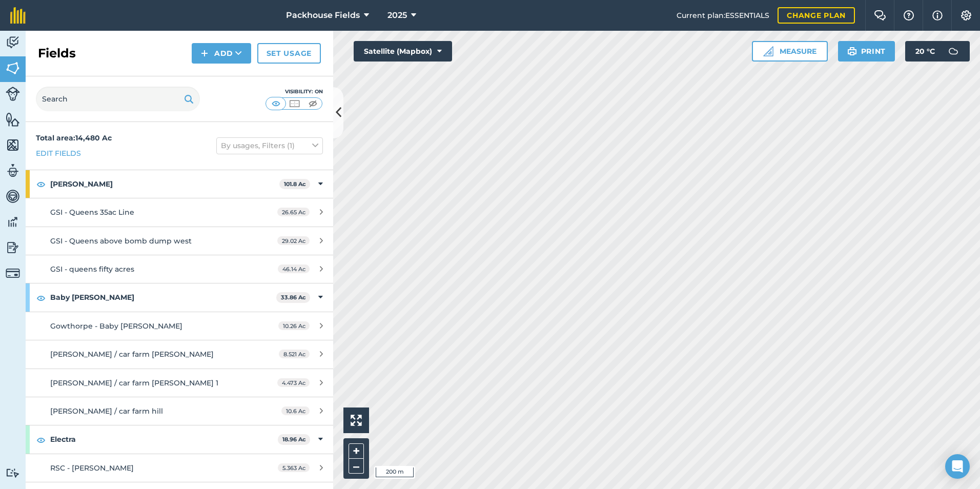  Describe the element at coordinates (270, 146) in the screenshot. I see `button: By usages, Filters (1)` at that location.